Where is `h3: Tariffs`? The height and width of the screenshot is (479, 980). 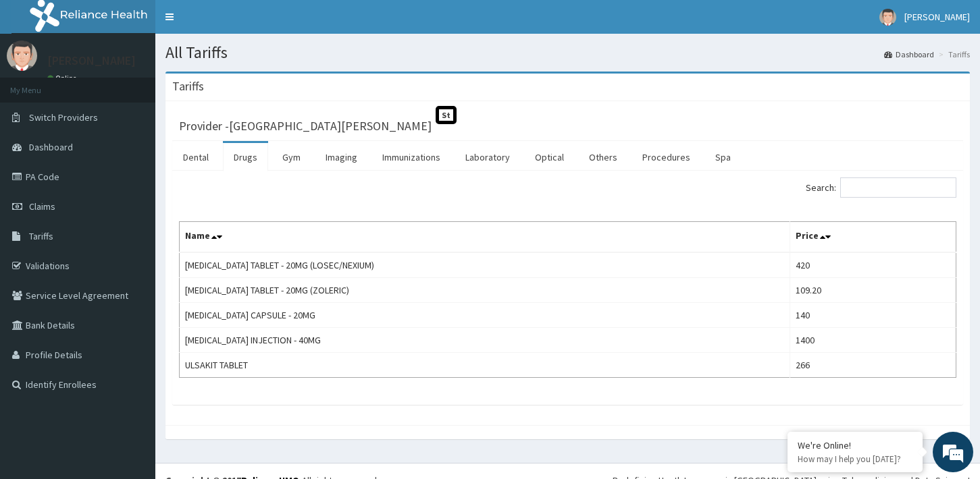 h3: Tariffs is located at coordinates (188, 87).